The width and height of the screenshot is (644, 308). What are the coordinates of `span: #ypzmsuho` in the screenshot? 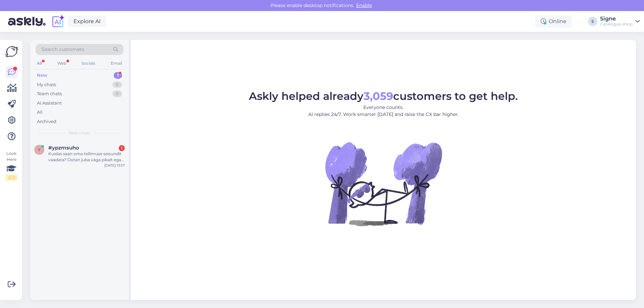 It's located at (64, 147).